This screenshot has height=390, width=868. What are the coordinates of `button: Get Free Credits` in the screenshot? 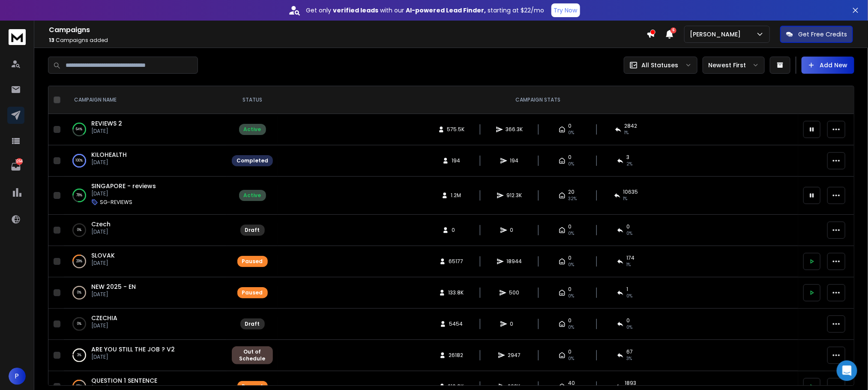 It's located at (817, 34).